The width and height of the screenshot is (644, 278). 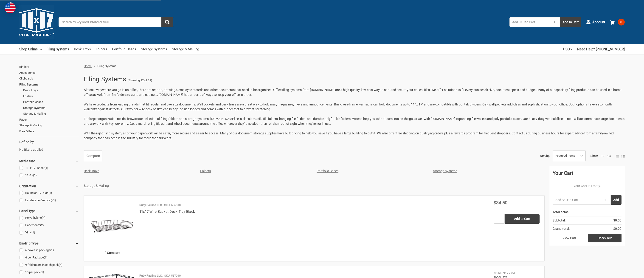 What do you see at coordinates (49, 67) in the screenshot?
I see `a: Binders` at bounding box center [49, 67].